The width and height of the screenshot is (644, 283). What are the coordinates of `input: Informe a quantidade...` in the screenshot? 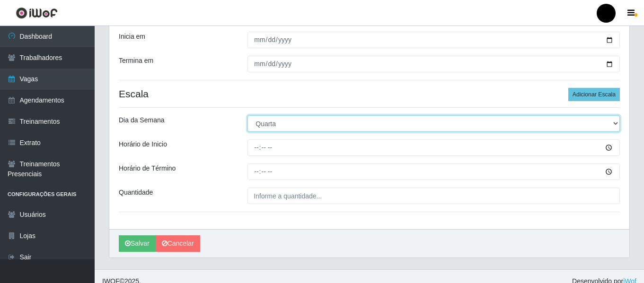 It's located at (433, 196).